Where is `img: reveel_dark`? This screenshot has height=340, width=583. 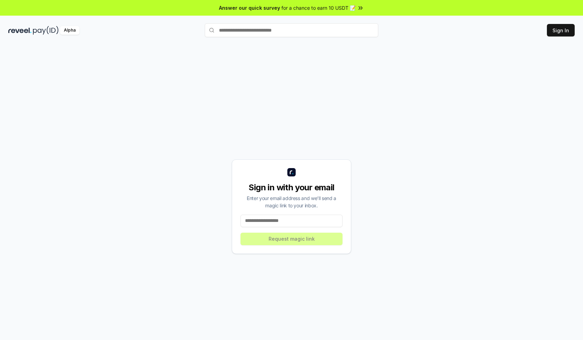
img: reveel_dark is located at coordinates (20, 30).